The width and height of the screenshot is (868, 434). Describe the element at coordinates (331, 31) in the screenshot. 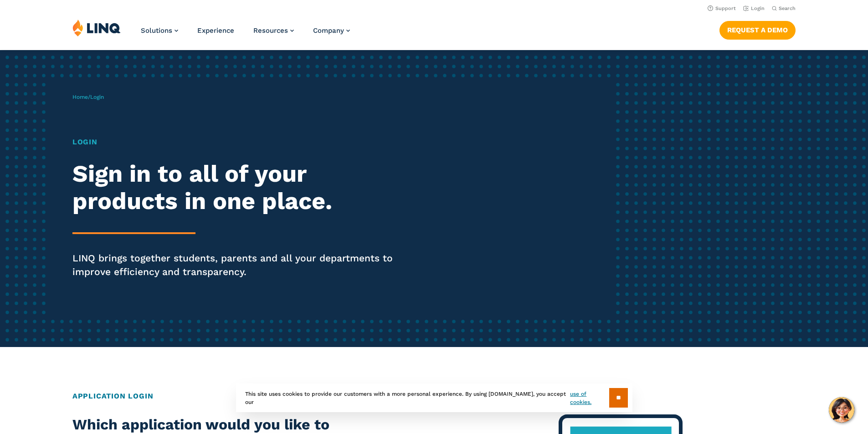

I see `a: Company` at that location.